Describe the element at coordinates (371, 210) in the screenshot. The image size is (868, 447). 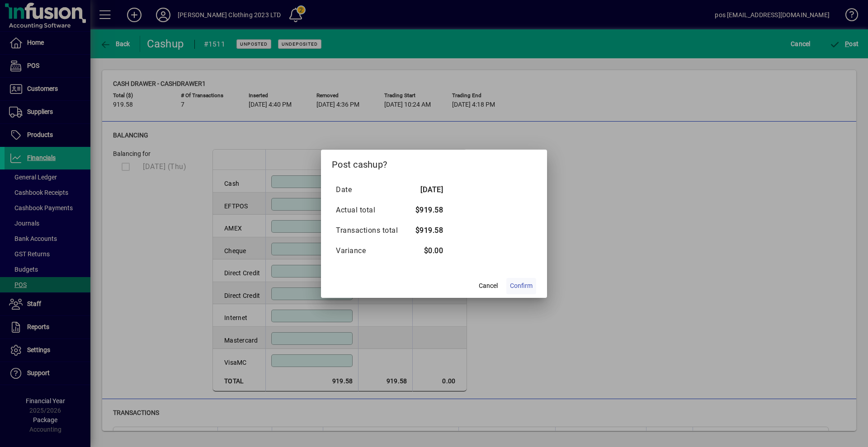
I see `td: Actual total` at that location.